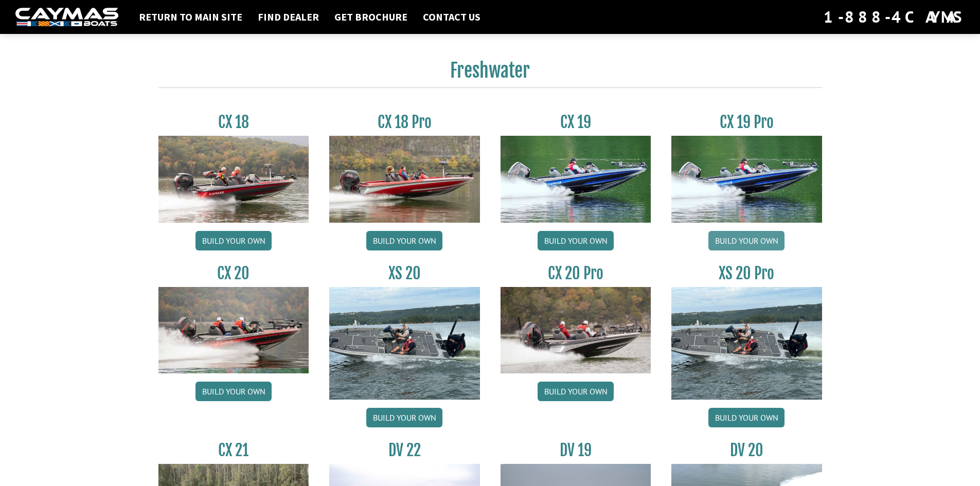 Image resolution: width=980 pixels, height=486 pixels. I want to click on img: CX-18S_thumbnail.jpg, so click(233, 179).